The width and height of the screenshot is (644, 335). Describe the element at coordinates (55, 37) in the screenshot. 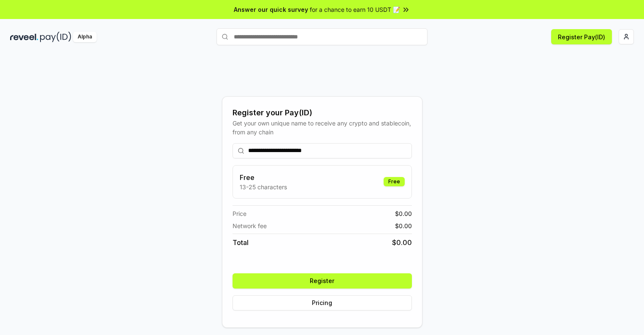

I see `img: pay_id` at that location.